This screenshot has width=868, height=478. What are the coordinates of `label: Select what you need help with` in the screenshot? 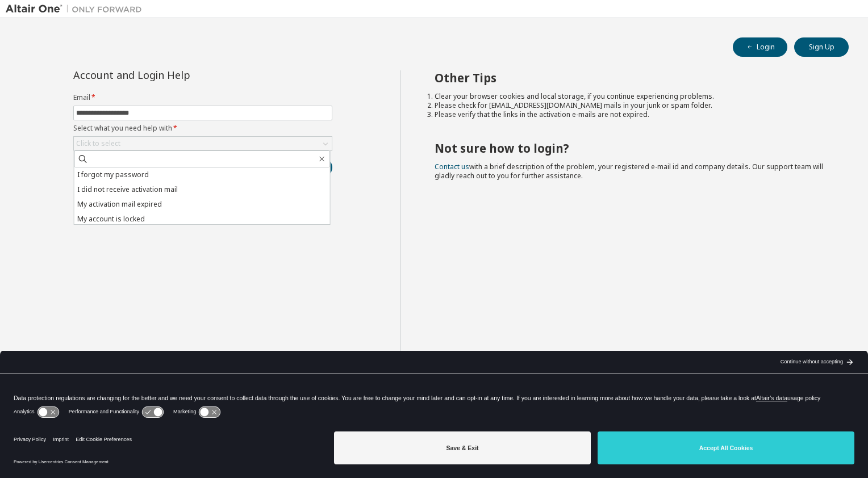 It's located at (203, 128).